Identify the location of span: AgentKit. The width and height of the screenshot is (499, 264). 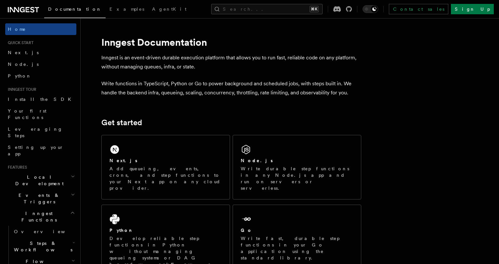
(169, 9).